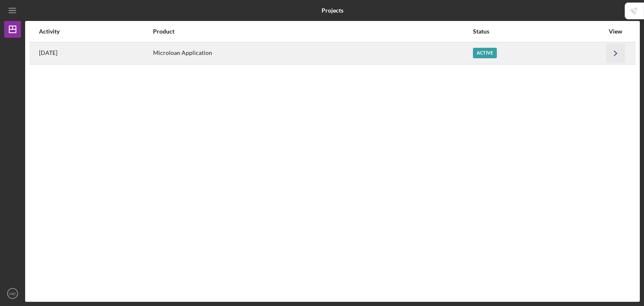  Describe the element at coordinates (615, 32) in the screenshot. I see `div: View` at that location.